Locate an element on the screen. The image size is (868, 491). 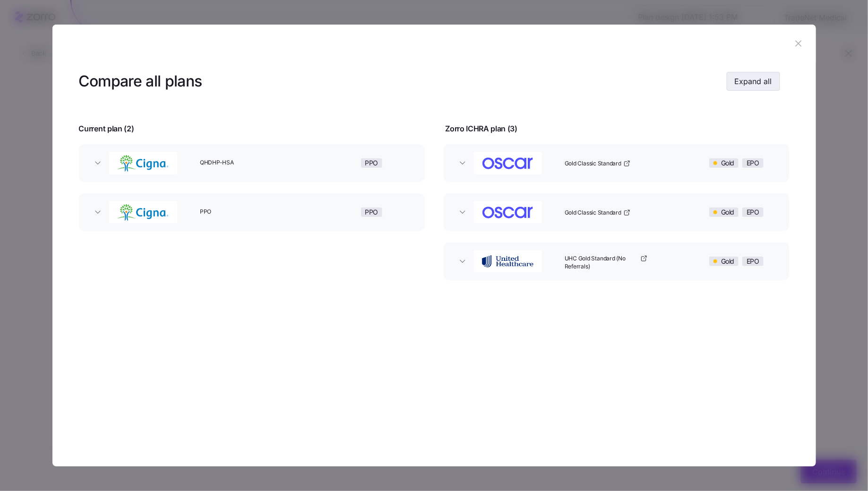
span: Expand all is located at coordinates (754, 81).